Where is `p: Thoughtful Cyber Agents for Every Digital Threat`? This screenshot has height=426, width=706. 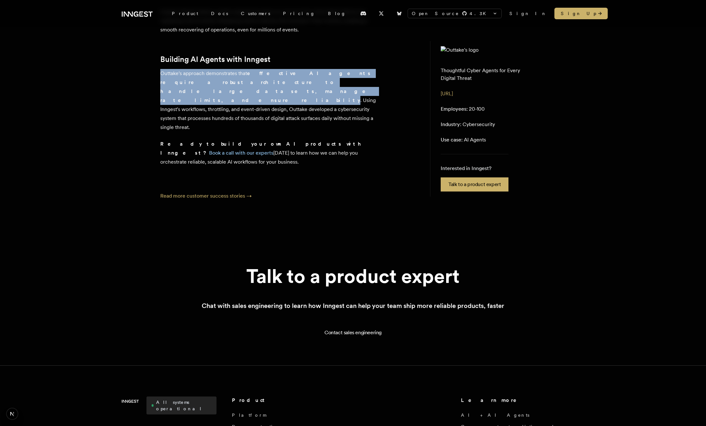
p: Thoughtful Cyber Agents for Every Digital Threat is located at coordinates (488, 75).